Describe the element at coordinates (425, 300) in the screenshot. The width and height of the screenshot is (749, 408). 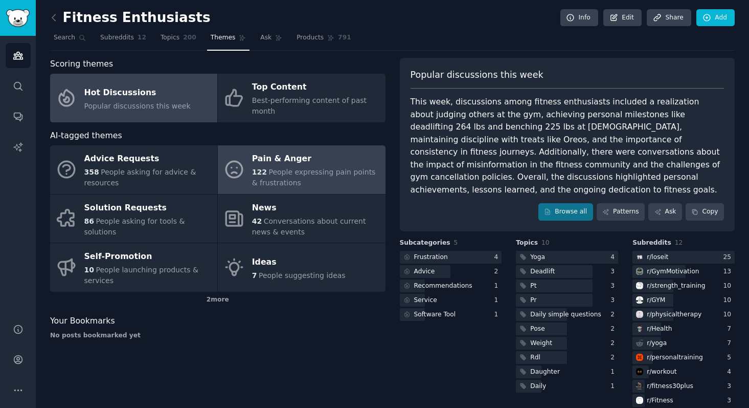
I see `div: Service` at that location.